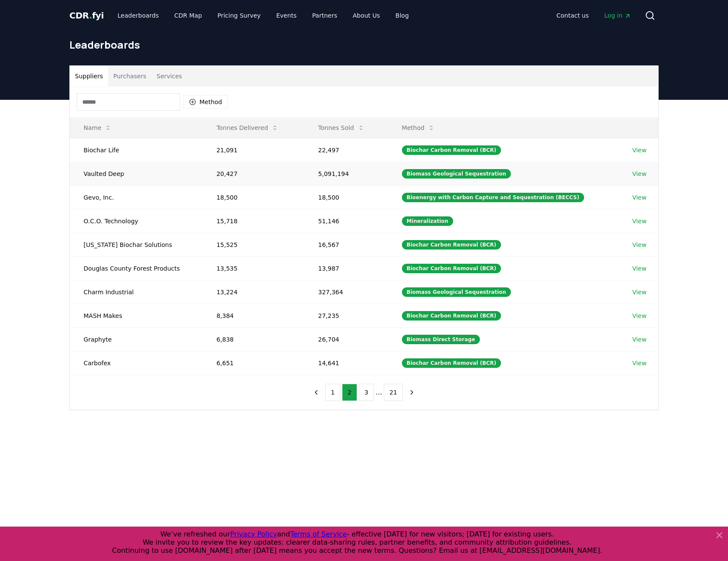 This screenshot has height=561, width=728. I want to click on td: 16,567, so click(346, 244).